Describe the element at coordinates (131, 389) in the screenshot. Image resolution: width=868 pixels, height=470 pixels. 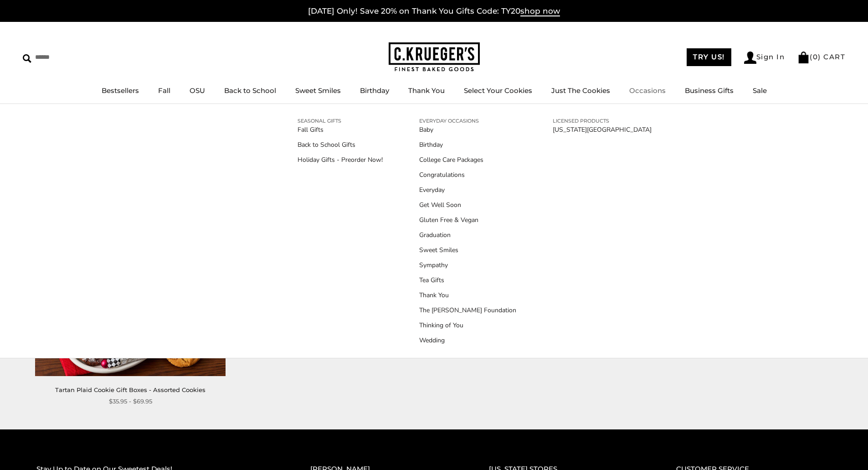
I see `a: Tartan Plaid Cookie Gift Boxes - Assorted Cookies` at that location.